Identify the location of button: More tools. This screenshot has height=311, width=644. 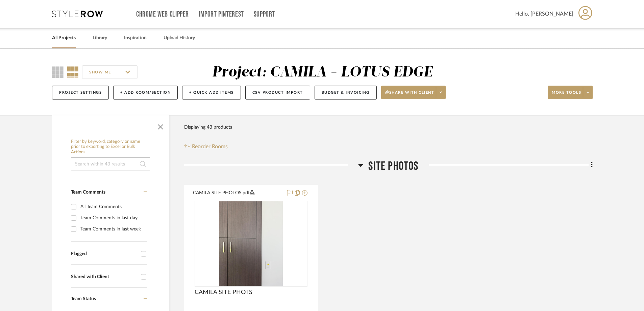
(570, 93).